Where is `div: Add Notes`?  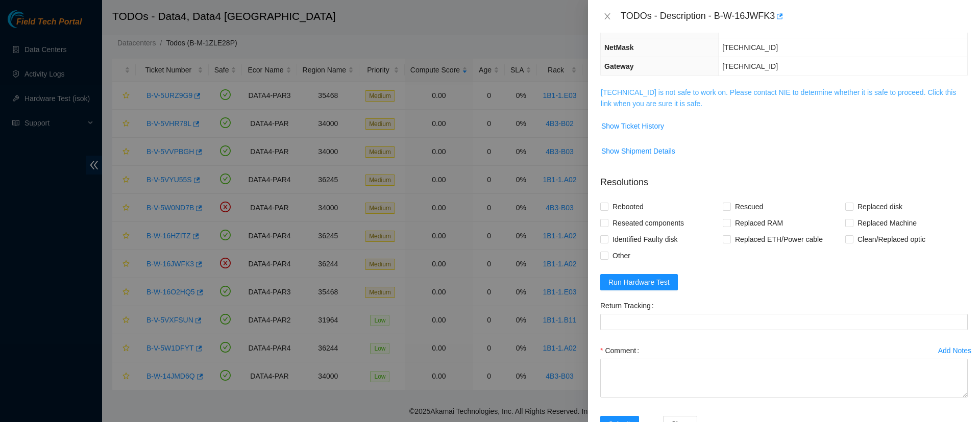 div: Add Notes is located at coordinates (954, 351).